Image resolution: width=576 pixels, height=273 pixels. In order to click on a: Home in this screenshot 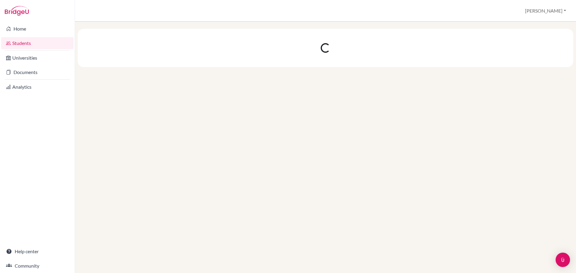, I will do `click(37, 29)`.